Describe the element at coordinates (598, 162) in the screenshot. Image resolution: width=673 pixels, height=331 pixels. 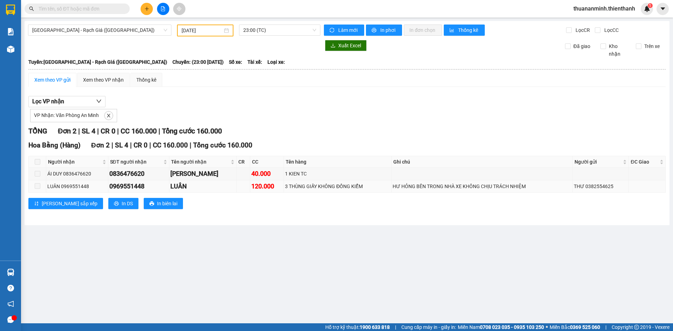
I see `span: Người gửi` at that location.